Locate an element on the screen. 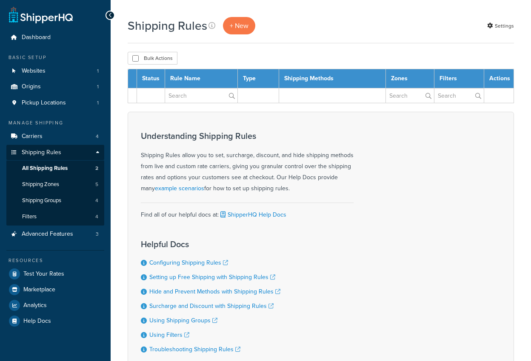  button: Bulk Actions is located at coordinates (152, 58).